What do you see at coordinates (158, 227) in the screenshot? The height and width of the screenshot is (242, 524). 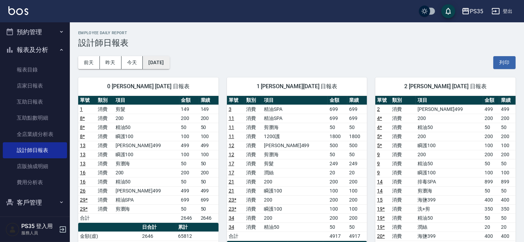 I see `th: 日合計` at bounding box center [158, 227].